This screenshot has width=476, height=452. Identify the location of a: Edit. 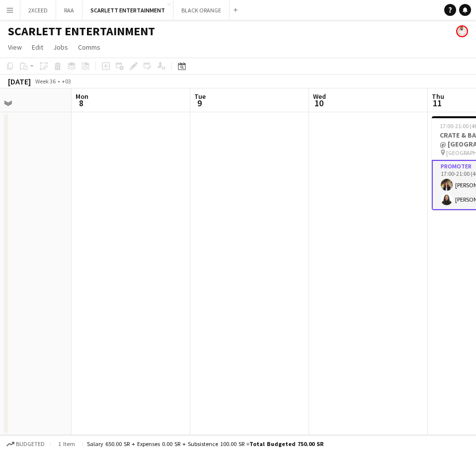
(37, 47).